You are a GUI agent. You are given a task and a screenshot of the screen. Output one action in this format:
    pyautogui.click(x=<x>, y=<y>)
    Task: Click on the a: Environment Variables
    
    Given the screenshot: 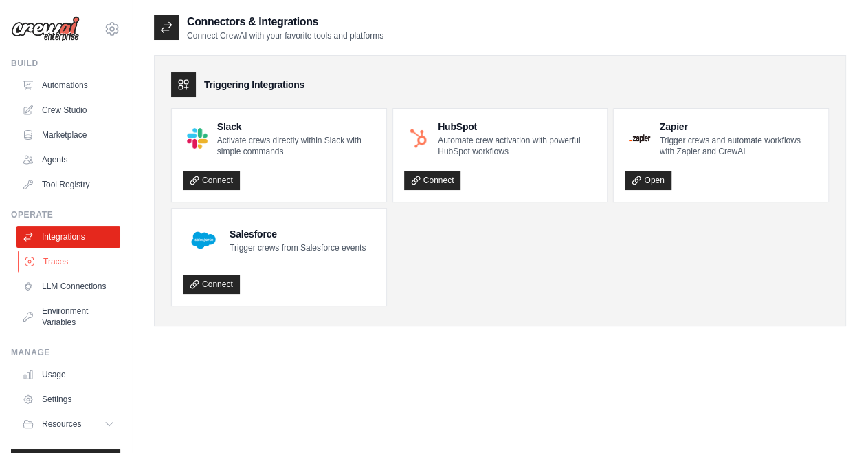 What is the action you would take?
    pyautogui.click(x=68, y=316)
    